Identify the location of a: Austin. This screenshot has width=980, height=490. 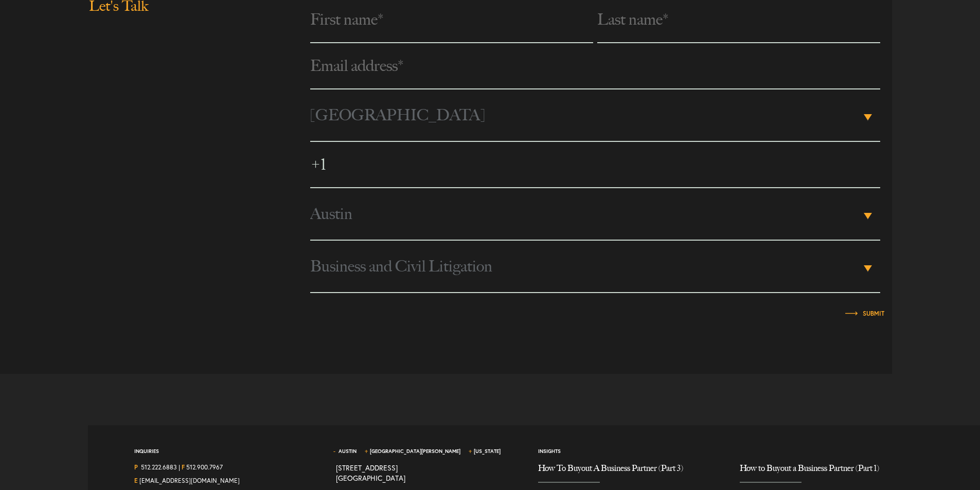
(347, 451).